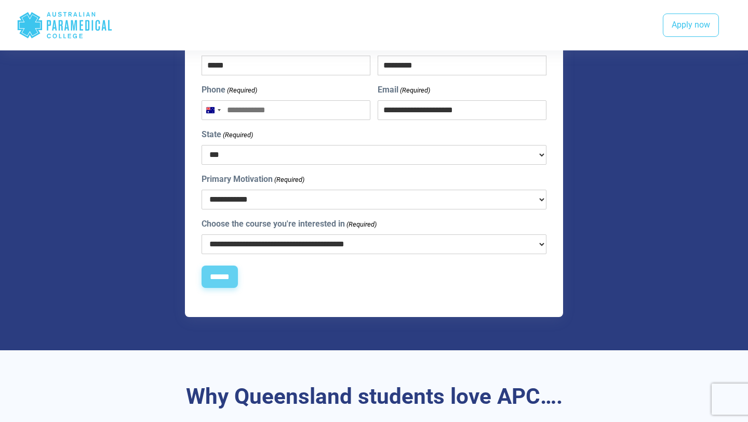 The image size is (748, 422). What do you see at coordinates (691, 25) in the screenshot?
I see `a: Apply now` at bounding box center [691, 25].